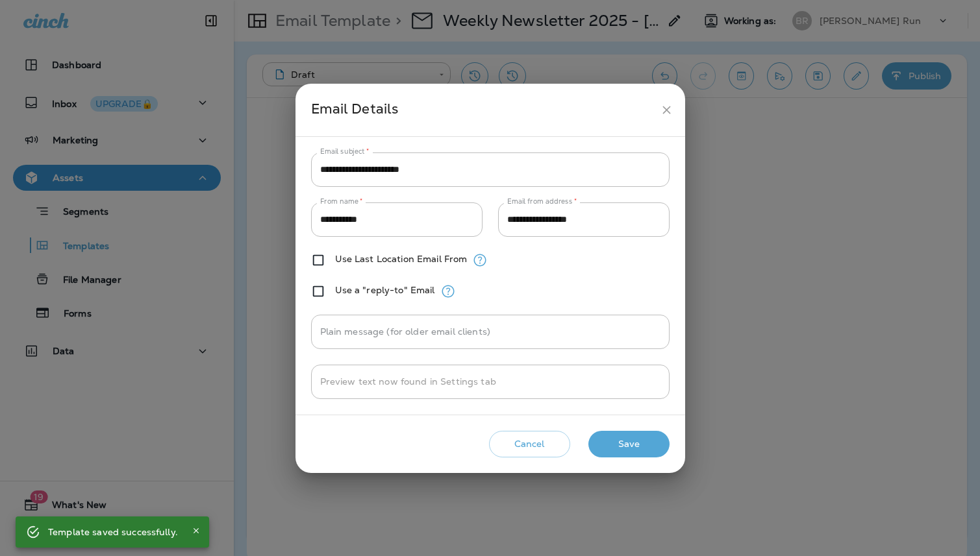 The image size is (980, 556). What do you see at coordinates (666, 110) in the screenshot?
I see `button: close` at bounding box center [666, 110].